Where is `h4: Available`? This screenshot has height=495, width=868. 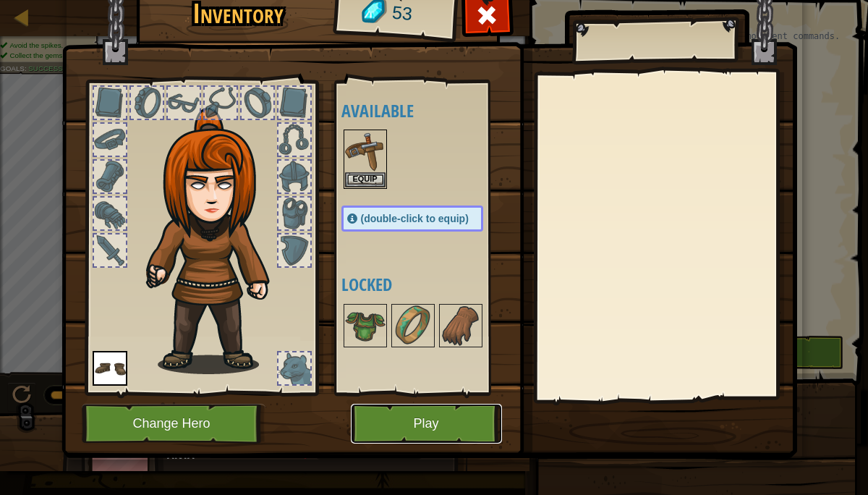 h4: Available is located at coordinates (426, 110).